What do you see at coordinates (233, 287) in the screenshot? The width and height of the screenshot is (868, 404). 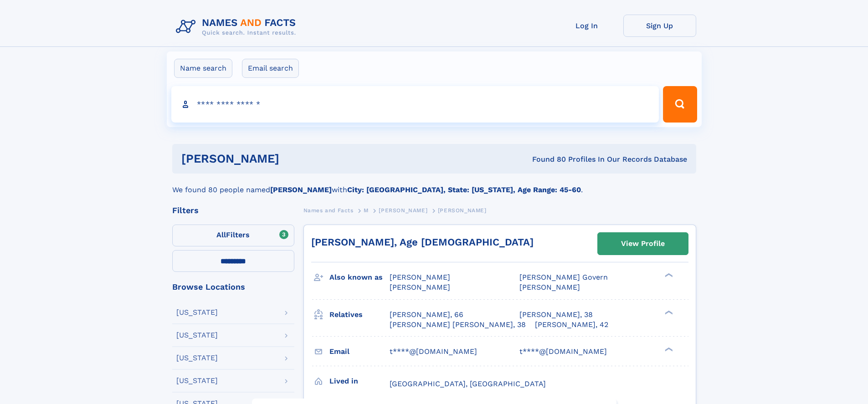 I see `div: Browse Locations` at bounding box center [233, 287].